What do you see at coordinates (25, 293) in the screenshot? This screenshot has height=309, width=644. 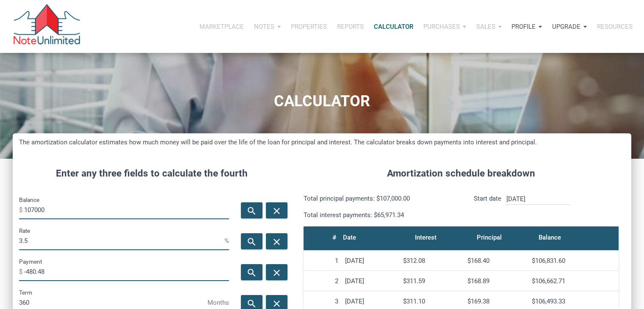 I see `label: Term` at bounding box center [25, 293].